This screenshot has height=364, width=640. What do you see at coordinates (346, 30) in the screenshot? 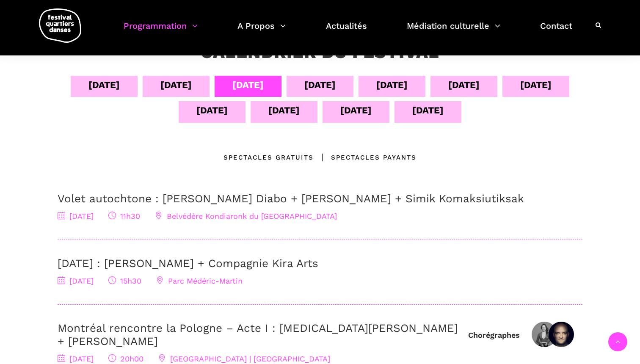
I see `a: Actualités` at bounding box center [346, 30].